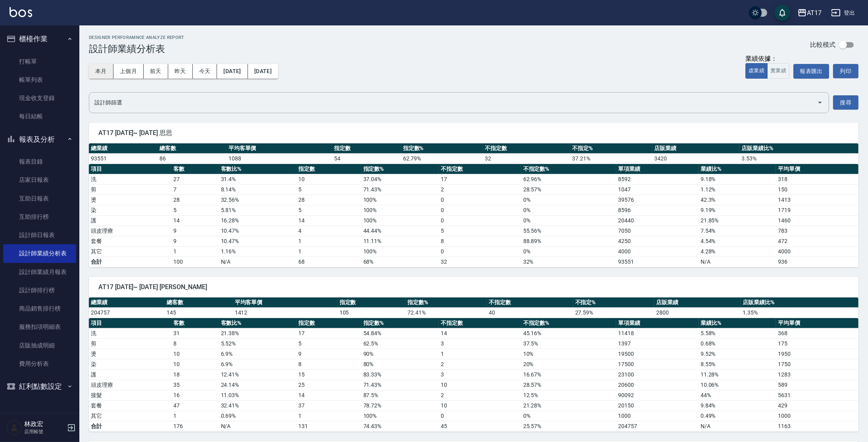 The height and width of the screenshot is (442, 868). Describe the element at coordinates (658, 252) in the screenshot. I see `td: 4000` at that location.